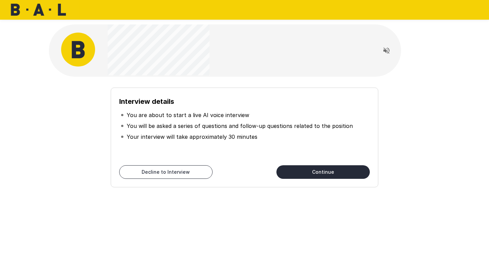 This screenshot has height=264, width=489. Describe the element at coordinates (192, 137) in the screenshot. I see `p: Your interview will take approximately 30 minutes` at that location.